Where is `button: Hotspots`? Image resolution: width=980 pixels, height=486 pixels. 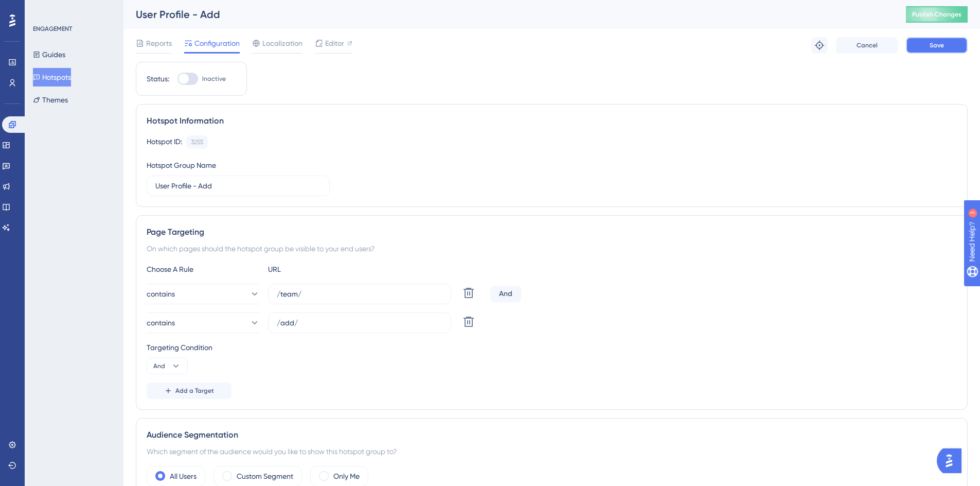
button: Hotspots is located at coordinates (52, 77).